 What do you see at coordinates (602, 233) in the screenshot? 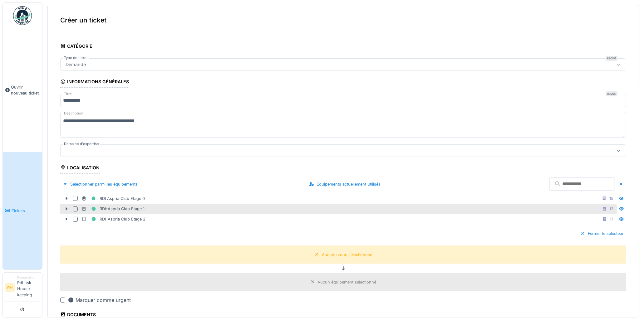
I see `div: Fermer le sélecteur` at bounding box center [602, 233].